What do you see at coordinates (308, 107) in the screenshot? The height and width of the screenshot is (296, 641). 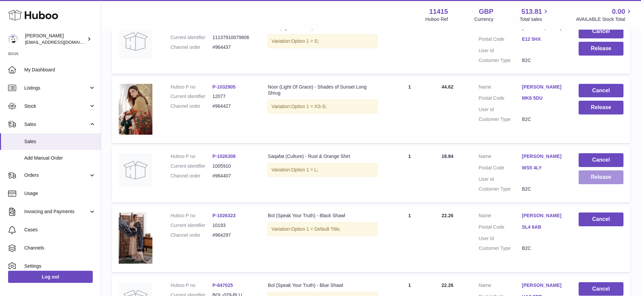 I see `span: Option 1 = XS-S;` at bounding box center [308, 107].